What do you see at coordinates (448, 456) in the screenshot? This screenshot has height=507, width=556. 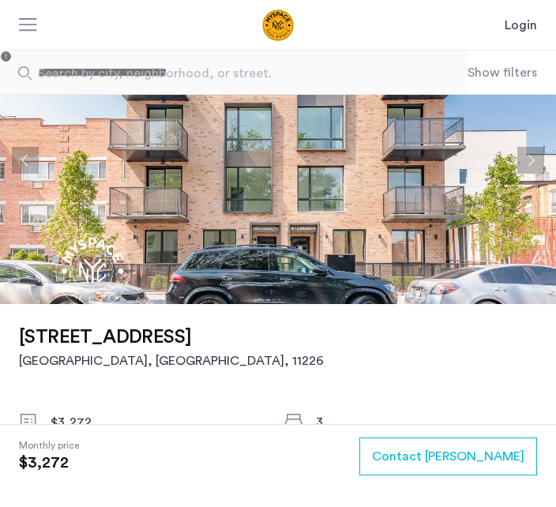 I see `button: button` at bounding box center [448, 456].